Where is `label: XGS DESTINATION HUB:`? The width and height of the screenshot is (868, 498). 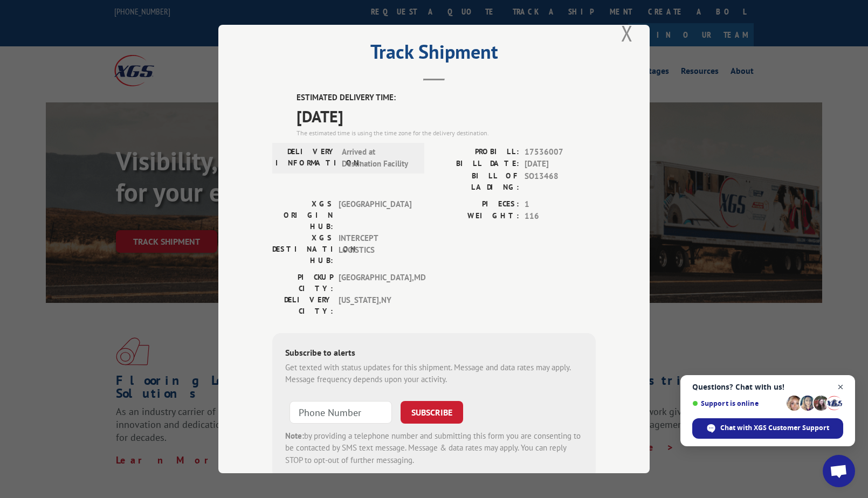 label: XGS DESTINATION HUB: is located at coordinates (302, 249).